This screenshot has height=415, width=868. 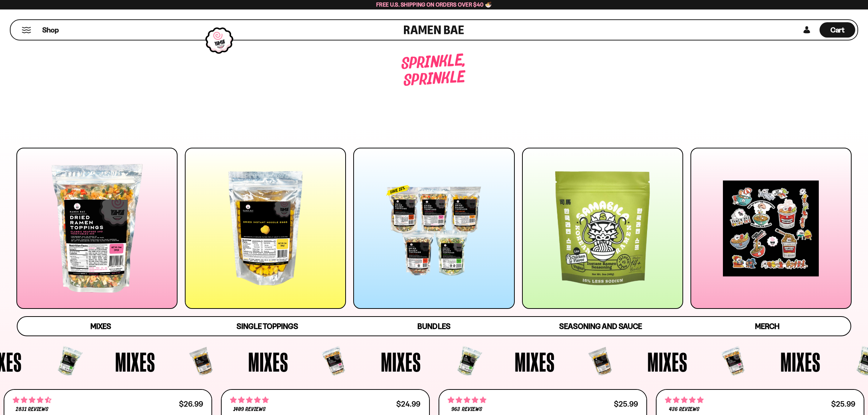 I want to click on span: 4.68 stars, so click(x=32, y=400).